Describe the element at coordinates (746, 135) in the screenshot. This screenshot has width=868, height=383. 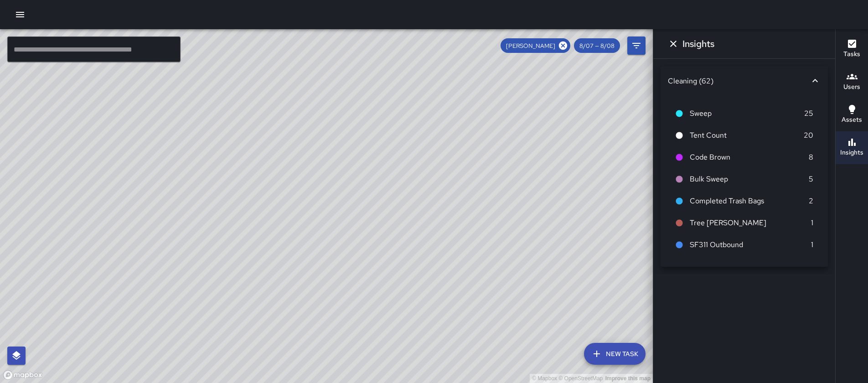
I see `span: Tent Count` at that location.